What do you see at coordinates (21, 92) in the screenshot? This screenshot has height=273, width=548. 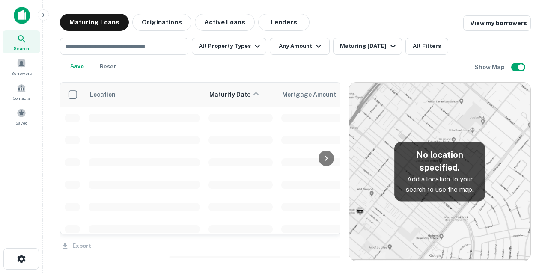 I see `div: Contacts` at bounding box center [21, 92].